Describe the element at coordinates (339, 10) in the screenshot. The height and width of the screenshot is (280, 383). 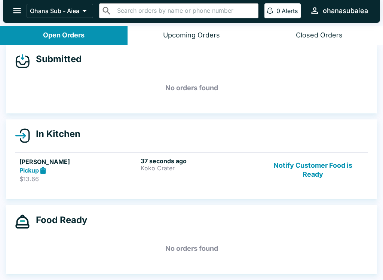
I see `button: ohanasubaiea` at that location.